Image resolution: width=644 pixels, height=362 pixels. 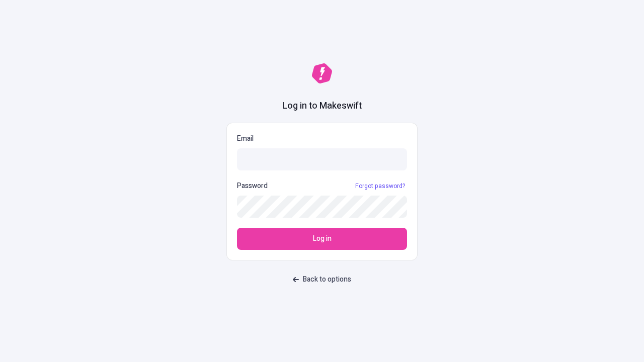 I want to click on button: Log in, so click(x=322, y=238).